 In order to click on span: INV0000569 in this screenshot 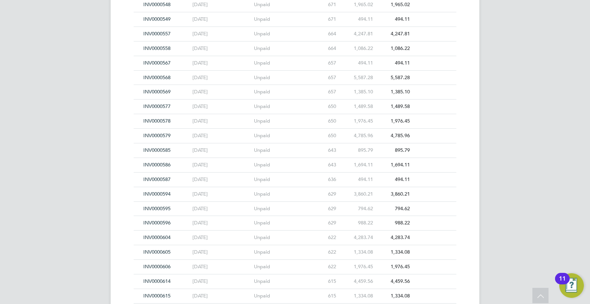, I will do `click(157, 91)`.